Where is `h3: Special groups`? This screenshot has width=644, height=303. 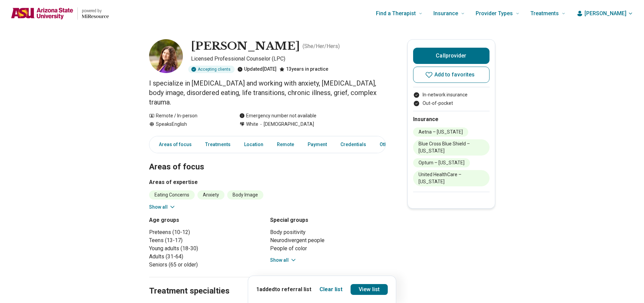 h3: Special groups is located at coordinates (328, 220).